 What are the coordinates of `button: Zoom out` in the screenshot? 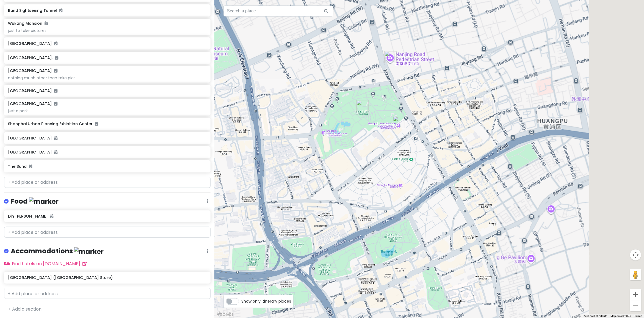 It's located at (636, 306).